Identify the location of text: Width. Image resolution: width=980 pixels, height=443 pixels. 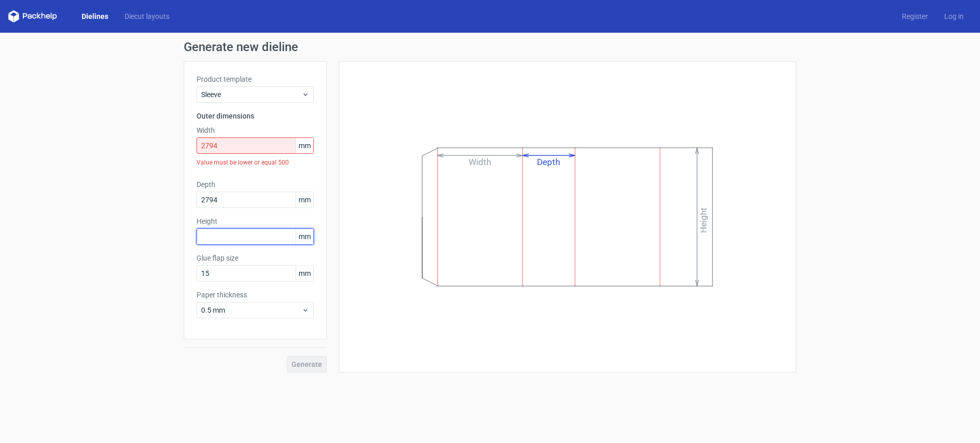
(480, 162).